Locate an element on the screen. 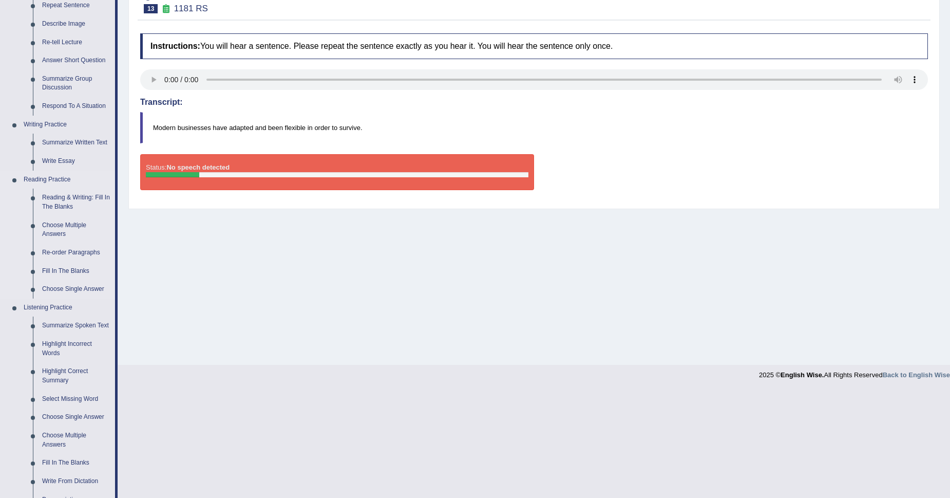  a: Respond To A Situation is located at coordinates (76, 106).